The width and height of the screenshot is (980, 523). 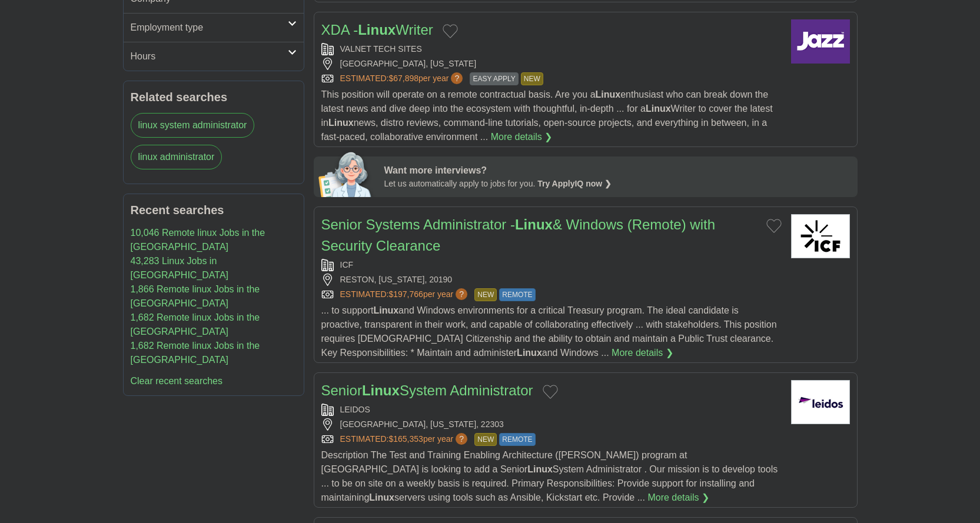 What do you see at coordinates (820, 41) in the screenshot?
I see `img: Company logo` at bounding box center [820, 41].